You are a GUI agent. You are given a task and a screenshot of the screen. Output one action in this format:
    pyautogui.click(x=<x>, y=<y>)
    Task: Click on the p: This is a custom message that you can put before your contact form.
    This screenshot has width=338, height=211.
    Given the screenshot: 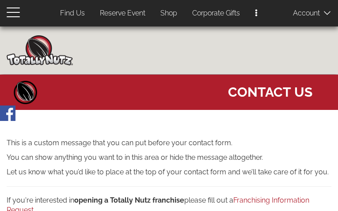 What is the action you would take?
    pyautogui.click(x=169, y=143)
    